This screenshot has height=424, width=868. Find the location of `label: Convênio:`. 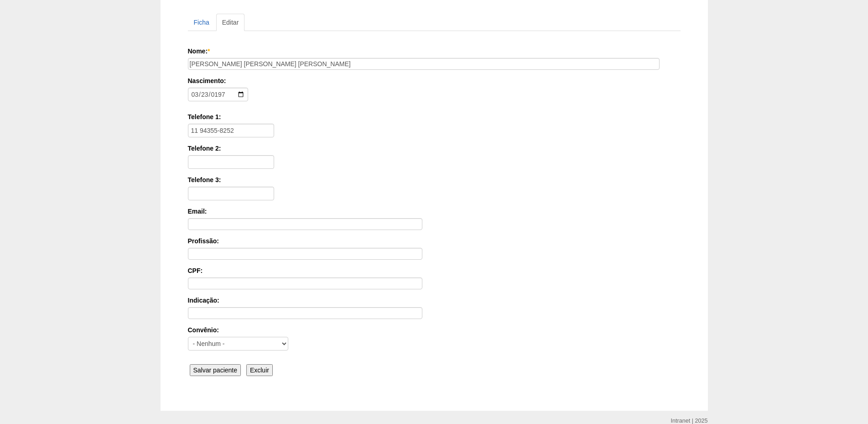

label: Convênio: is located at coordinates (434, 330).